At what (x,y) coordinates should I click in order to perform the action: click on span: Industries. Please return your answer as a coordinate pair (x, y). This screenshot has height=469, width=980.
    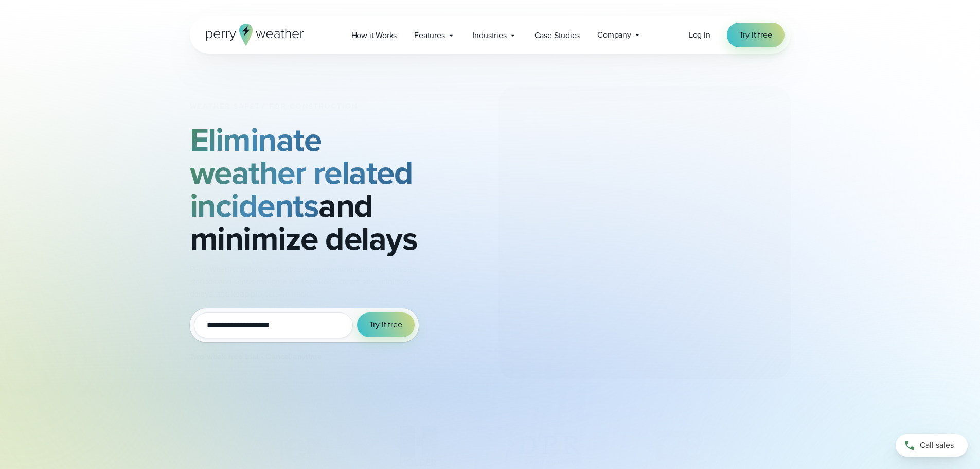
    Looking at the image, I should click on (490, 35).